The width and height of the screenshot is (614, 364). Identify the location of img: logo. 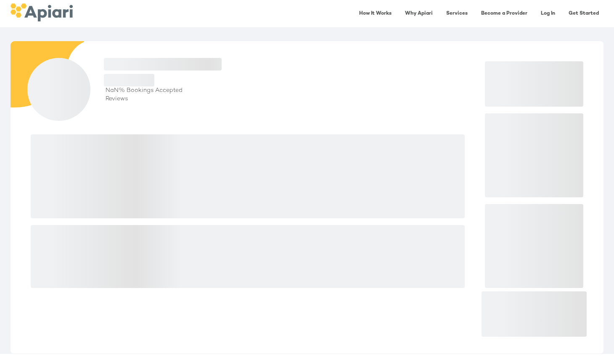
(41, 12).